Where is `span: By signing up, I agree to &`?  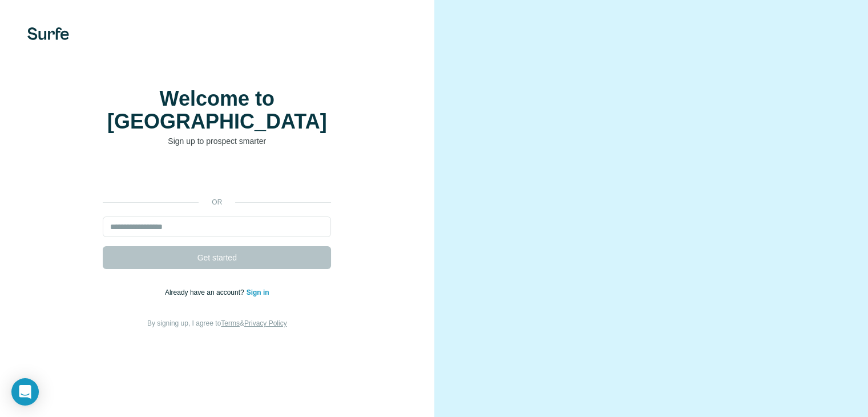
span: By signing up, I agree to & is located at coordinates (217, 324).